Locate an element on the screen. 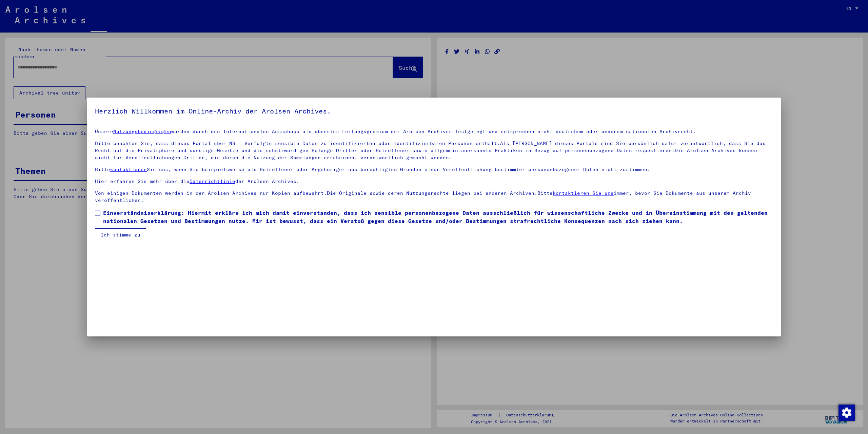 This screenshot has width=868, height=434. p: Hier erfahren Sie mehr über die der Arolsen Archives. is located at coordinates (434, 181).